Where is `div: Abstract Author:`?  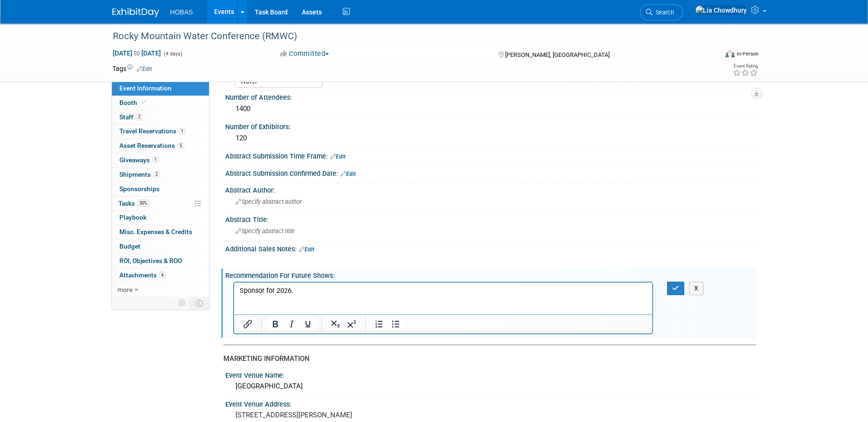 div: Abstract Author: is located at coordinates (490, 189).